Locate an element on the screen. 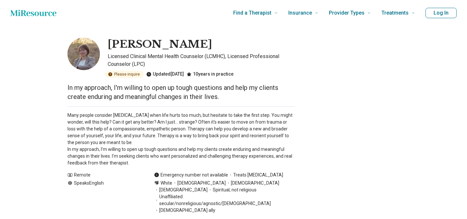 The image size is (467, 219). div: Remote is located at coordinates (104, 175).